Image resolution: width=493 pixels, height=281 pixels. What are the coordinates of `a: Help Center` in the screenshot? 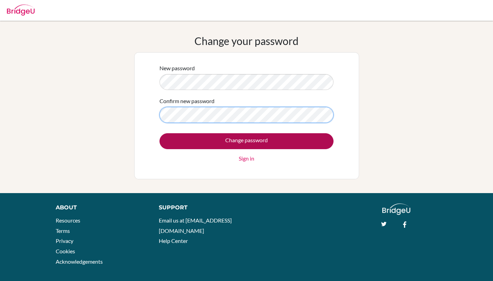 It's located at (173, 241).